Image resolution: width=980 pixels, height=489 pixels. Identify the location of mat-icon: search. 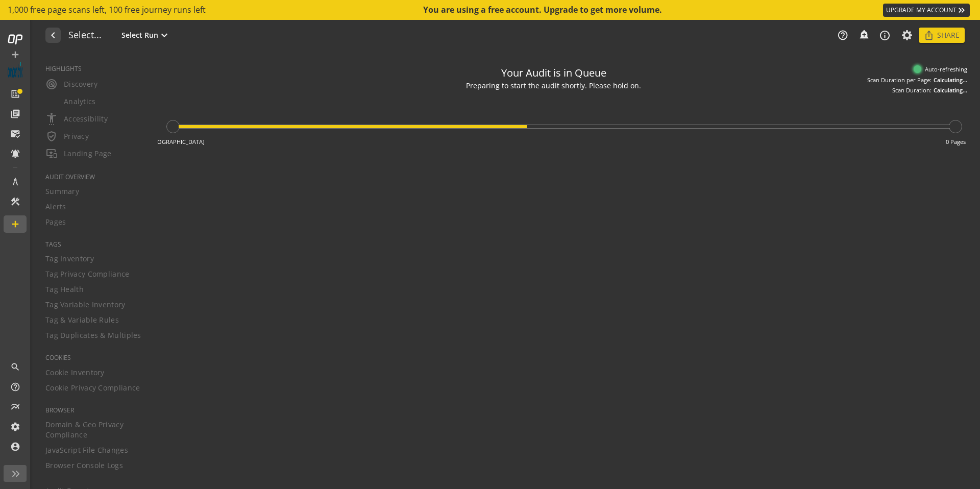
(15, 367).